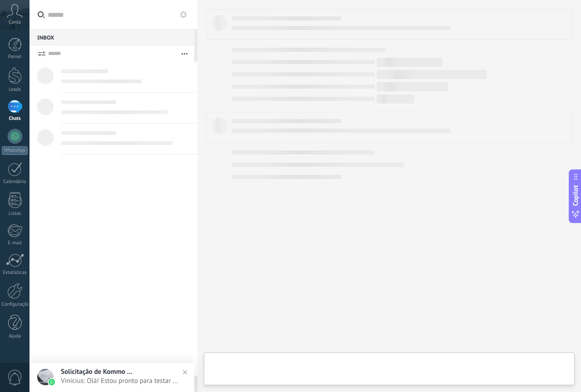  I want to click on div: Listas, so click(15, 214).